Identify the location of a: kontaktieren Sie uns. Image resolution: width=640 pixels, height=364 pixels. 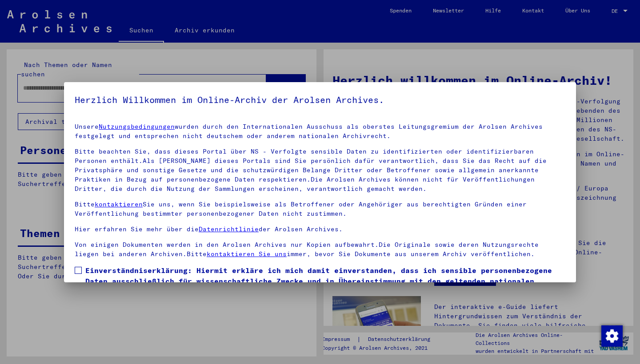
(247, 254).